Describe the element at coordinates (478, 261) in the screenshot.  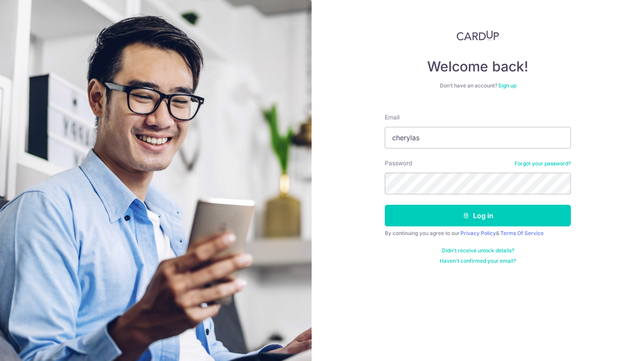
I see `a: Haven't confirmed your email?` at that location.